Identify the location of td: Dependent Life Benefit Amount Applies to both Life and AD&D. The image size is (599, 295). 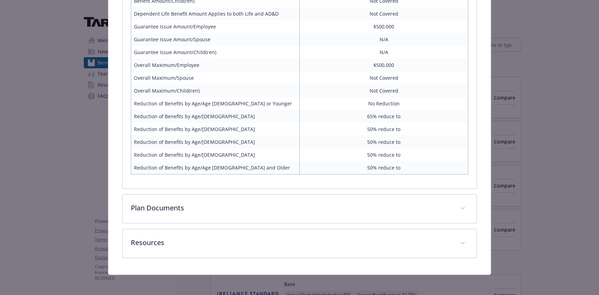
(215, 14).